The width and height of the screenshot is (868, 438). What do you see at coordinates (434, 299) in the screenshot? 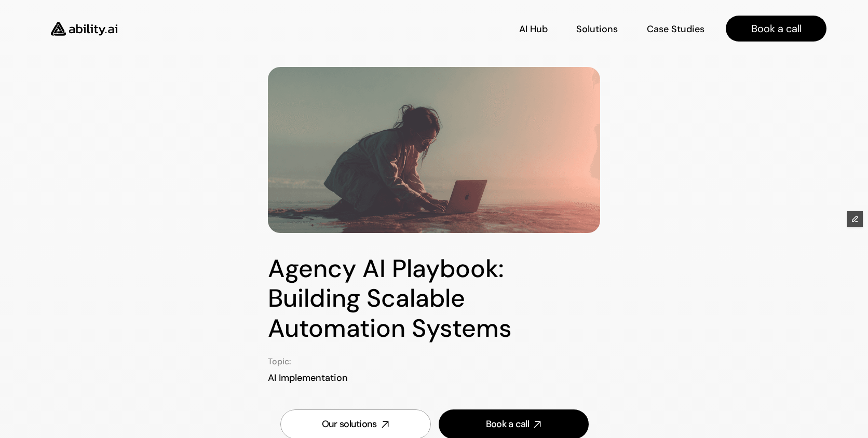
I see `h1: Agency AI Playbook: Building Scalable Automation Systems` at bounding box center [434, 299].